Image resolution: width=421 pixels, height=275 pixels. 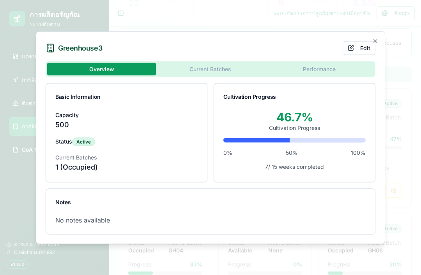 What do you see at coordinates (76, 157) in the screenshot?
I see `label: Current Batches` at bounding box center [76, 157].